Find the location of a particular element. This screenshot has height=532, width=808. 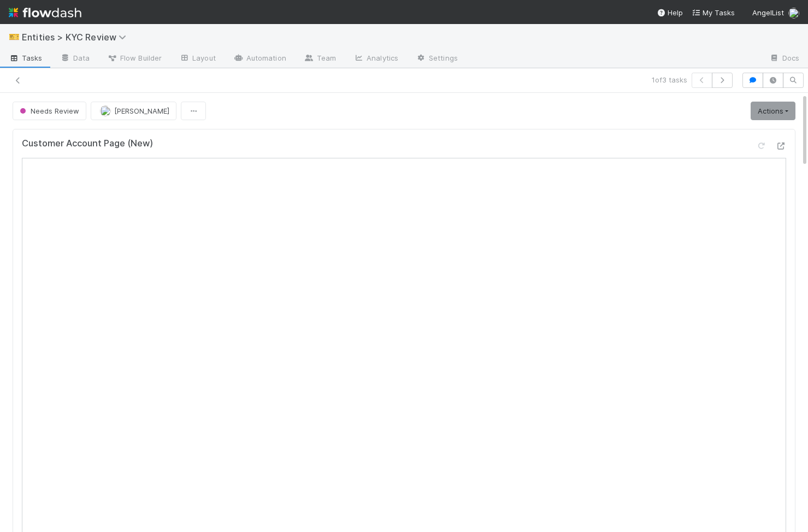

h5: Customer Account Page (New) is located at coordinates (88, 144).